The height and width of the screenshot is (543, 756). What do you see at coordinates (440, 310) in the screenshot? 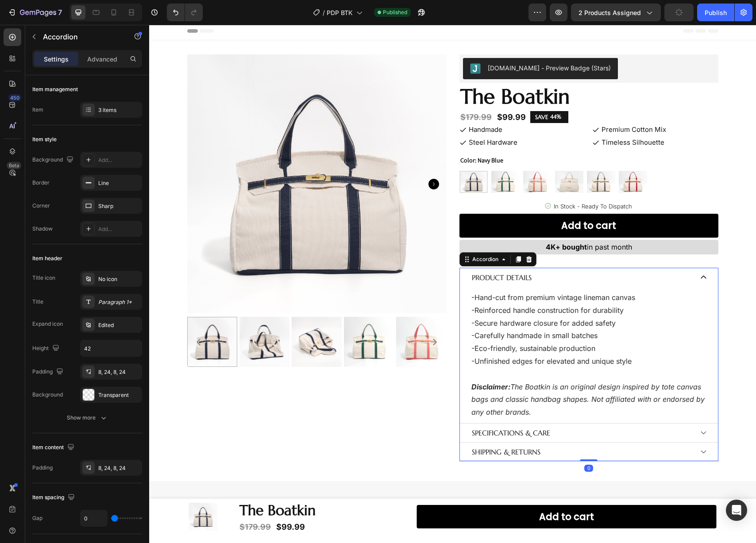
I see `p: -Carefully handmade in small batches` at bounding box center [440, 310].